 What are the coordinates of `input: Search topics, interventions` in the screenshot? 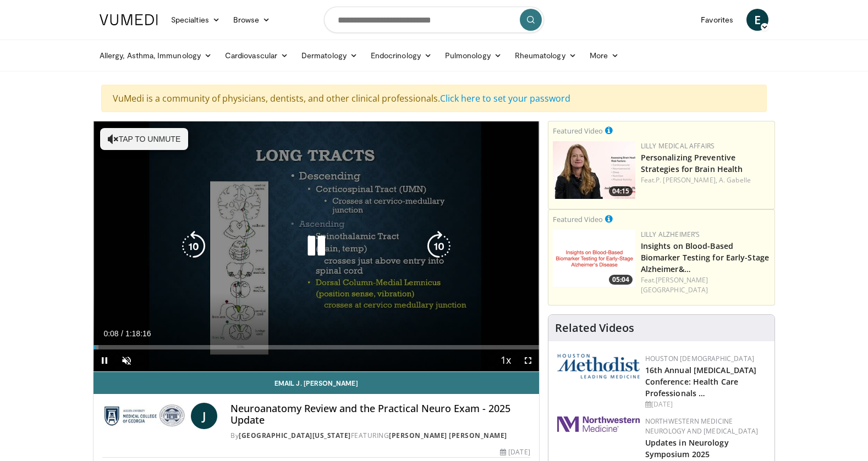 It's located at (434, 20).